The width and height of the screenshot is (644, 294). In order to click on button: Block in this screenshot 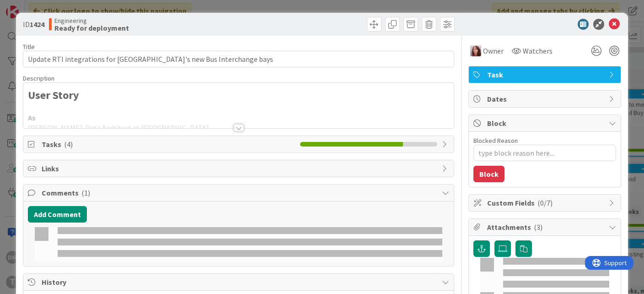, I will do `click(489, 174)`.